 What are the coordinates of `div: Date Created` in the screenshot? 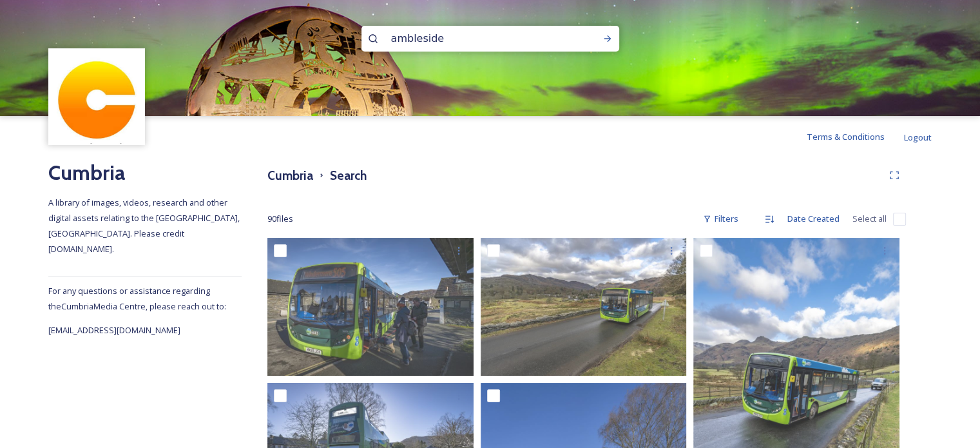 It's located at (813, 218).